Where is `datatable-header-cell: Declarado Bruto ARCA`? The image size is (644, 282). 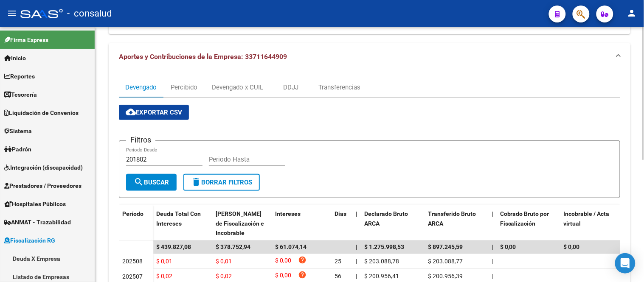
datatable-header-cell: Declarado Bruto ARCA is located at coordinates (393, 224).